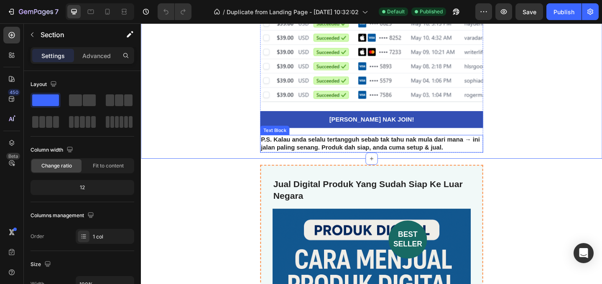 The height and width of the screenshot is (284, 602). What do you see at coordinates (112, 237) in the screenshot?
I see `div: 1 col` at bounding box center [112, 237].